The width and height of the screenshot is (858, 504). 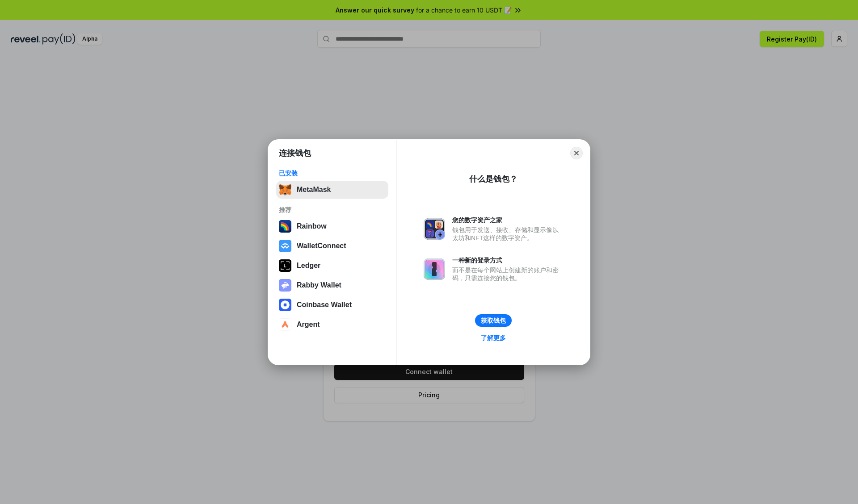 I want to click on div: 一种新的登录方式, so click(x=508, y=260).